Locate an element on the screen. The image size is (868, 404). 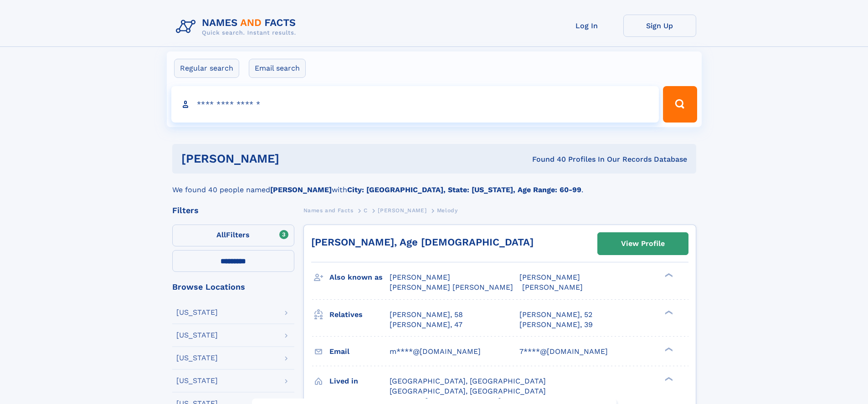
span: Melody is located at coordinates (447, 211).